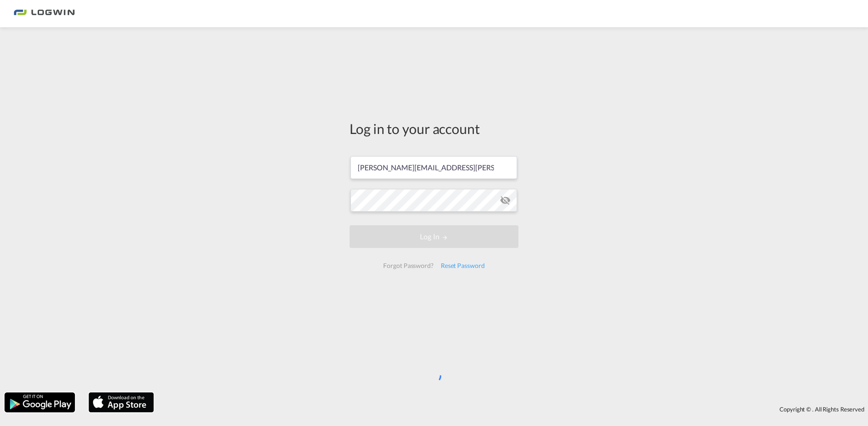 This screenshot has height=426, width=868. Describe the element at coordinates (434, 129) in the screenshot. I see `div: Log in to your account` at that location.